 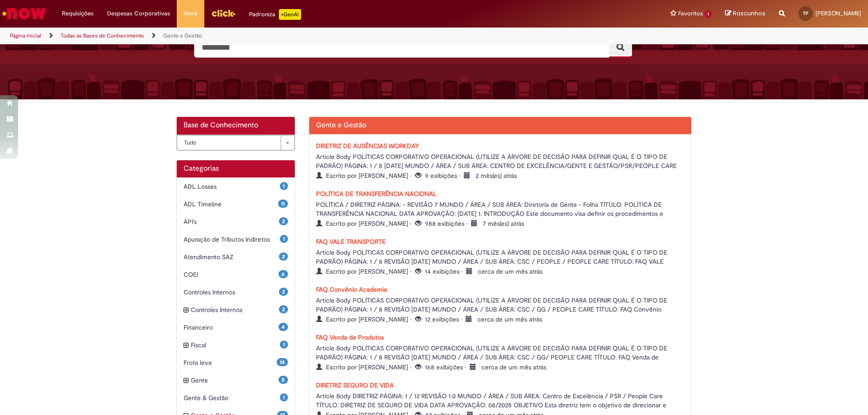 I want to click on span: 5, so click(x=283, y=379).